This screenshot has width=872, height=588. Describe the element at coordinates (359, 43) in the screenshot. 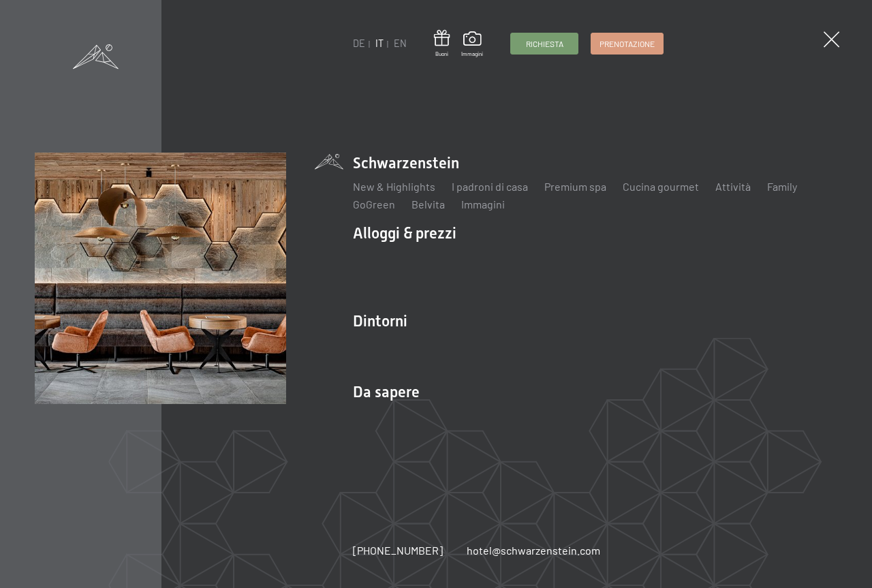

I see `a: DE` at that location.